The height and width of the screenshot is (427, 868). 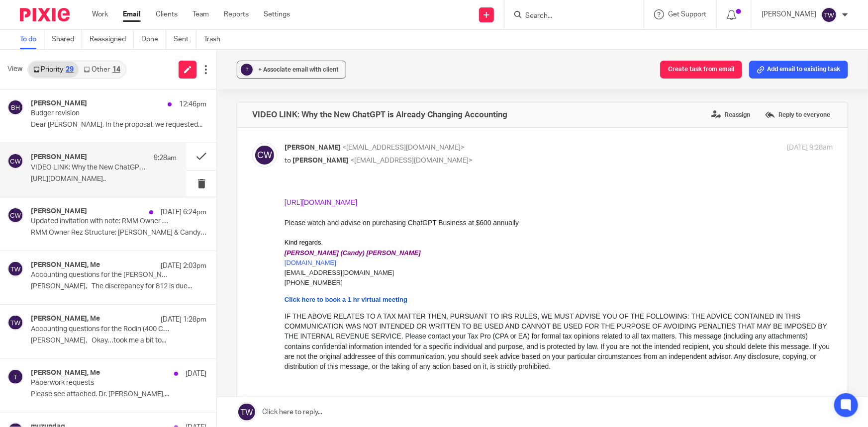 What do you see at coordinates (53, 70) in the screenshot?
I see `a: Priority29` at bounding box center [53, 70].